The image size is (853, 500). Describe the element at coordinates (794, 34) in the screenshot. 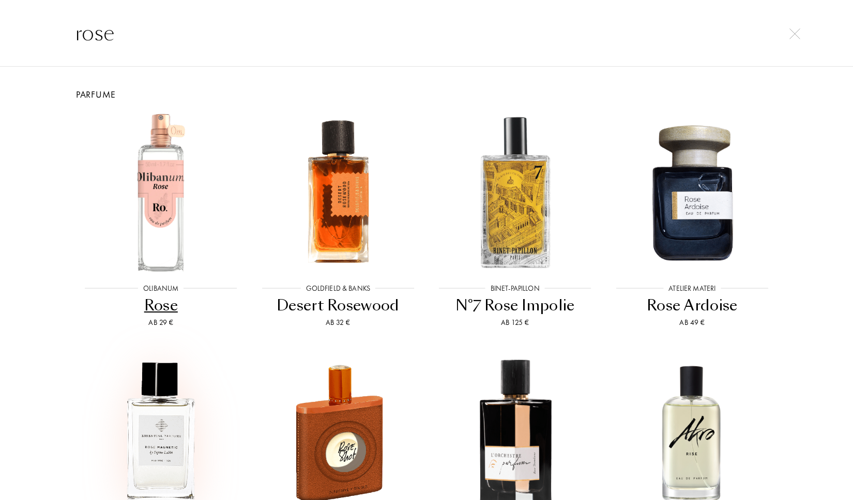

I see `img: cross.svg` at that location.